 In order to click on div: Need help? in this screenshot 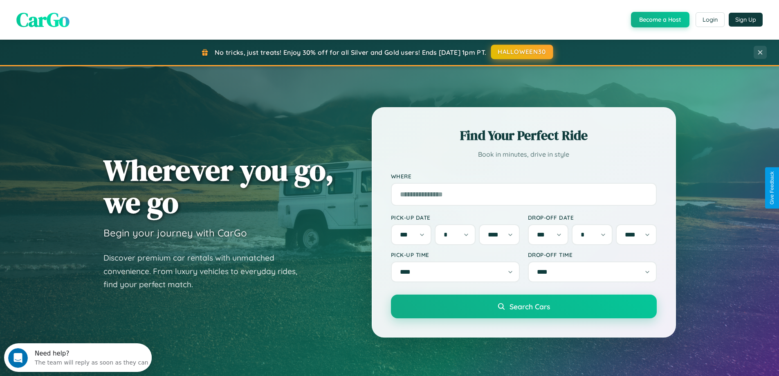, I will do `click(87, 10)`.